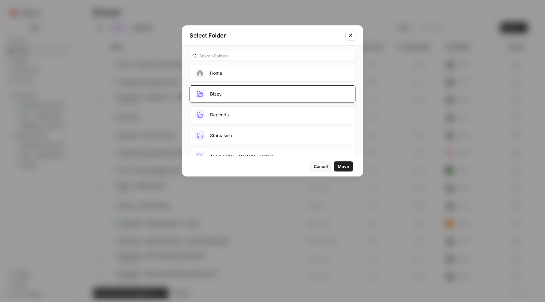 The width and height of the screenshot is (545, 302). I want to click on button: Depends, so click(273, 115).